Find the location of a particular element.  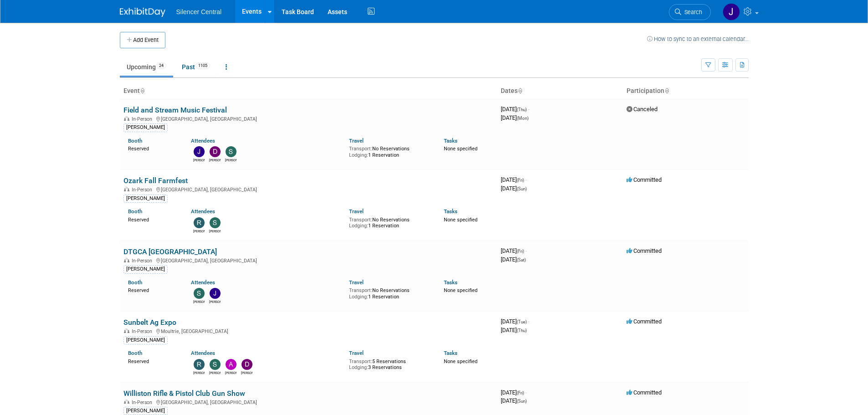

span: 1105 is located at coordinates (203, 65).